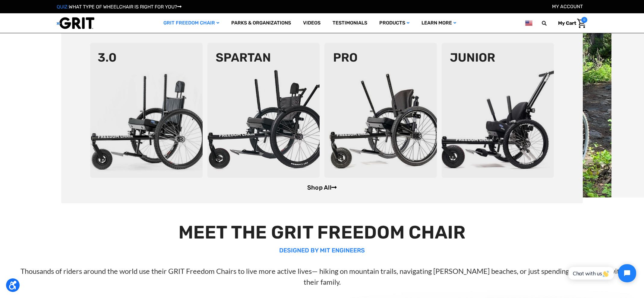  Describe the element at coordinates (261, 23) in the screenshot. I see `a: Parks & Organizations` at that location.